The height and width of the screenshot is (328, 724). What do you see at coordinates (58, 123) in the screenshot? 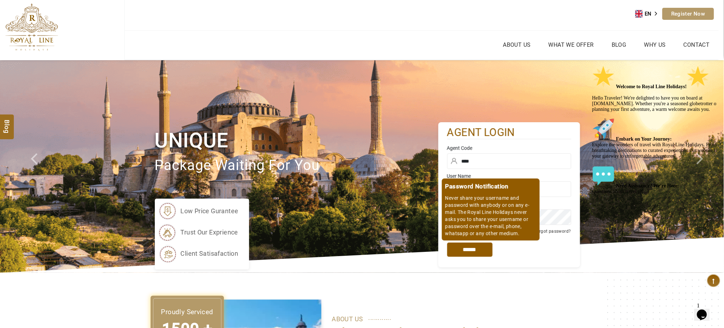
I see `strong: Need Assistance? We're Here:` at bounding box center [58, 123].